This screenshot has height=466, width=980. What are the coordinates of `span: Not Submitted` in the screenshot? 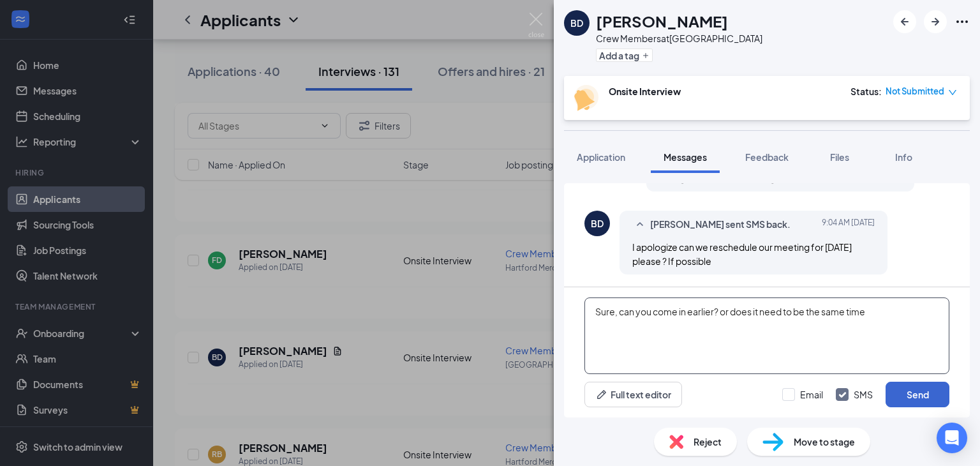 It's located at (915, 91).